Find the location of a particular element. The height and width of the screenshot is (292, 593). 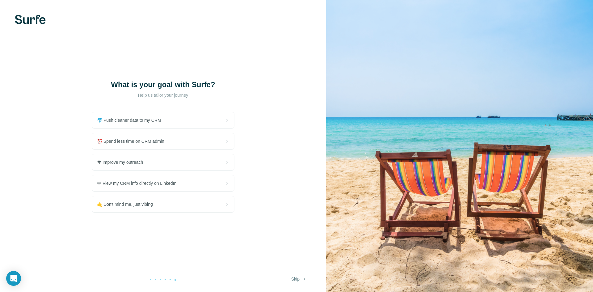

button: Skip is located at coordinates (299, 279).